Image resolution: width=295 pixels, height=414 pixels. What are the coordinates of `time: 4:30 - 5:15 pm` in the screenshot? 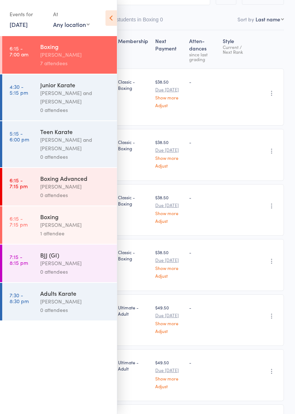 It's located at (19, 89).